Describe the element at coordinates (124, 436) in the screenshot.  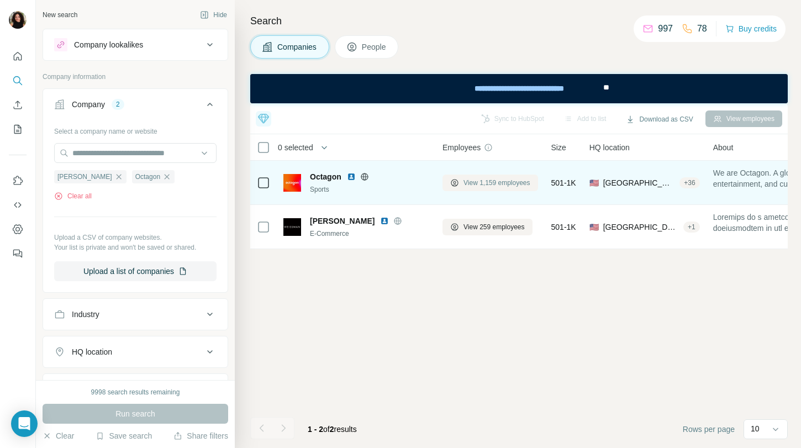
I see `button: Save search` at that location.